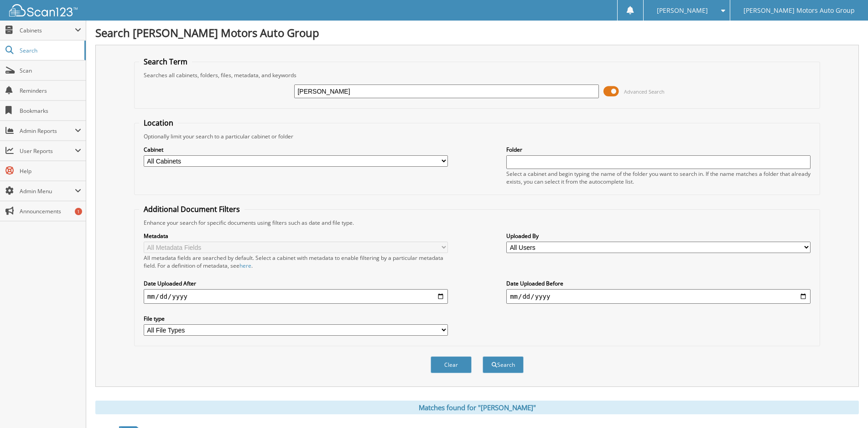 This screenshot has width=868, height=428. Describe the element at coordinates (166, 62) in the screenshot. I see `legend: Search Term` at that location.